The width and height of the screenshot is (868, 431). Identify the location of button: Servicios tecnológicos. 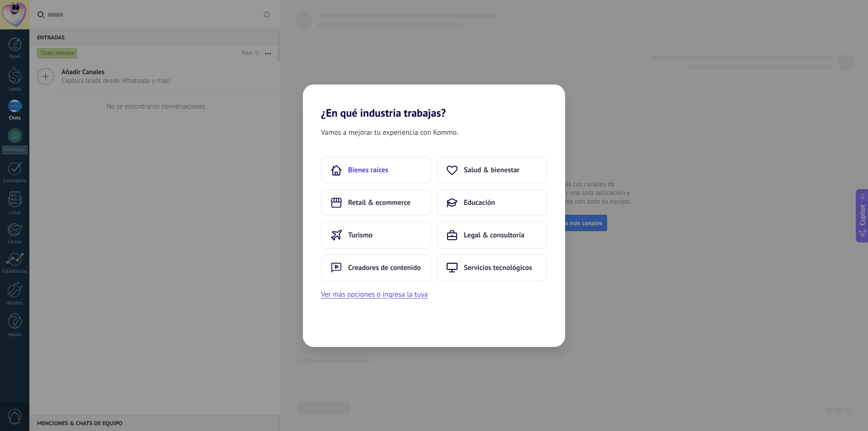
(492, 268).